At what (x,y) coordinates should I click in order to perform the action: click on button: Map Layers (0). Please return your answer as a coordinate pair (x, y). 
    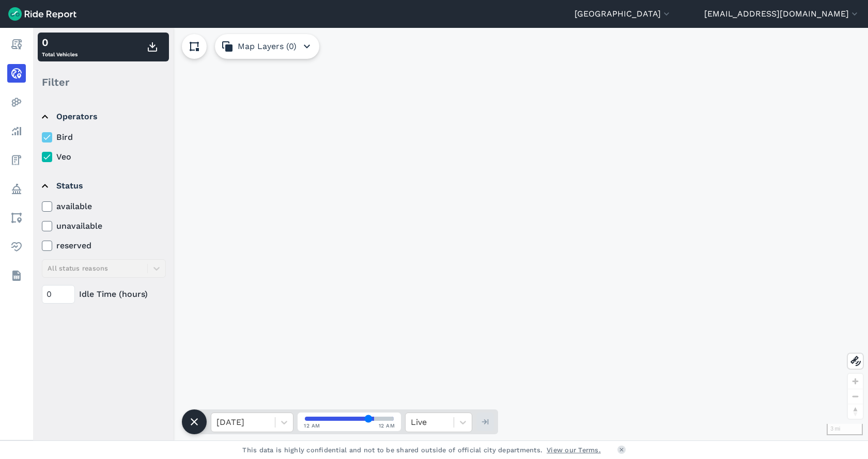
    Looking at the image, I should click on (267, 46).